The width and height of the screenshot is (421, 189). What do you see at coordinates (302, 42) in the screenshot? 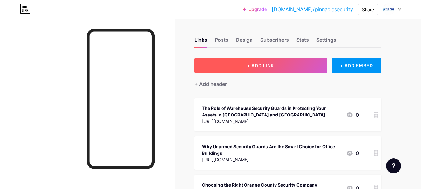
I see `div: Stats` at bounding box center [302, 42].